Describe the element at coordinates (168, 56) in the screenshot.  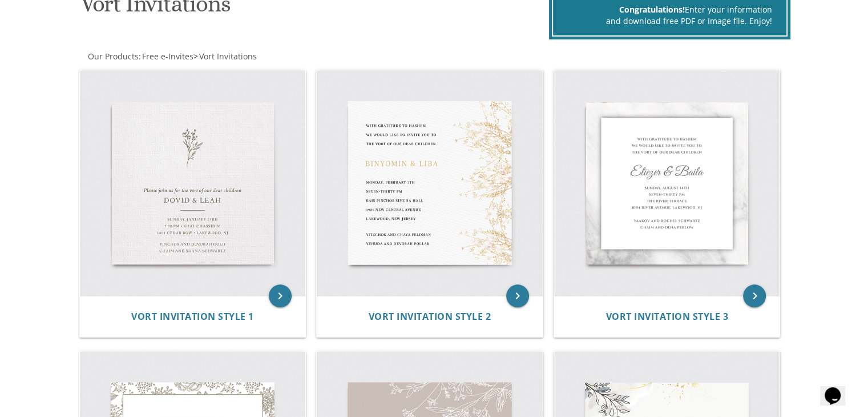
I see `span: Free e-Invites` at that location.